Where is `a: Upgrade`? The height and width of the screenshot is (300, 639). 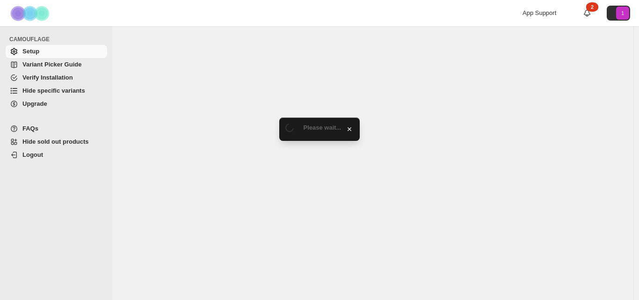 a: Upgrade is located at coordinates (56, 104).